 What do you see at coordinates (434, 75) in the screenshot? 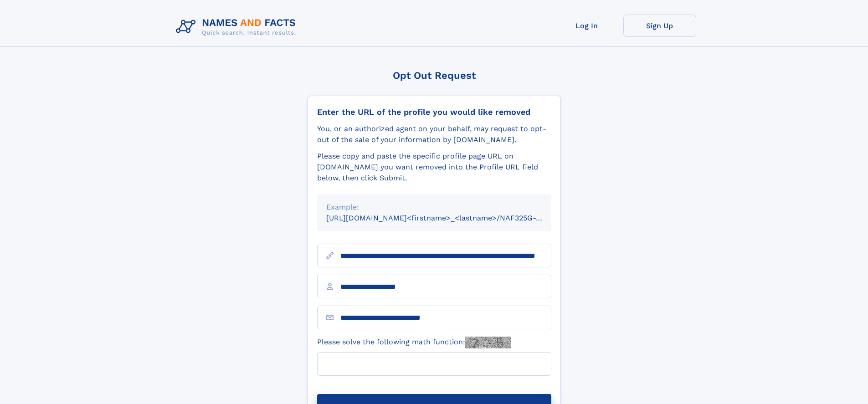
I see `div: Opt Out Request` at bounding box center [434, 75].